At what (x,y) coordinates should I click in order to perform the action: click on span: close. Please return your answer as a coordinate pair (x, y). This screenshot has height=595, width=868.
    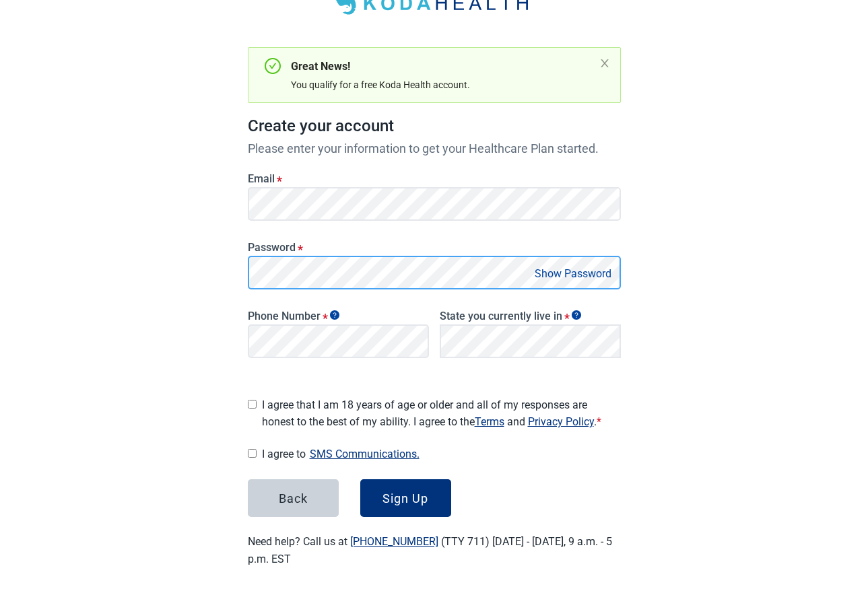
    Looking at the image, I should click on (604, 63).